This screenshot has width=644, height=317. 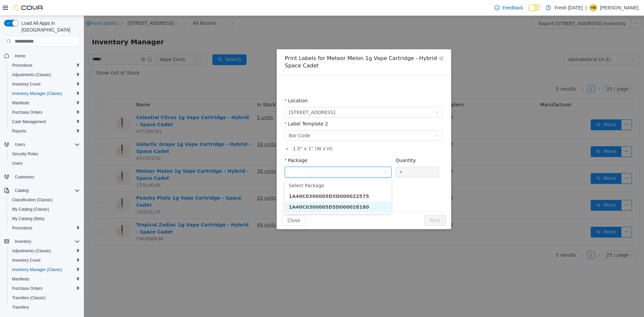 I want to click on button: My Catalog (Beta), so click(x=45, y=219).